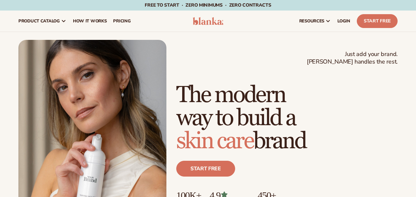 This screenshot has width=416, height=197. What do you see at coordinates (215, 141) in the screenshot?
I see `span: skin care` at bounding box center [215, 141].